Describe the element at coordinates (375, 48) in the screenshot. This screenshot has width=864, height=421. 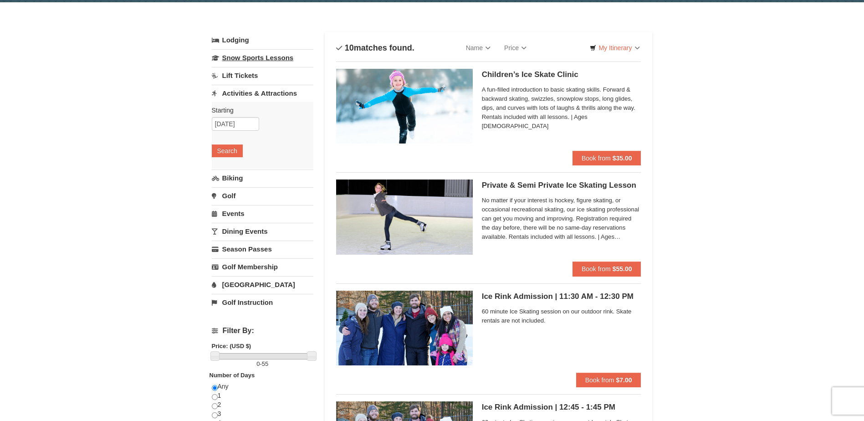
I see `h4: matches found.` at that location.